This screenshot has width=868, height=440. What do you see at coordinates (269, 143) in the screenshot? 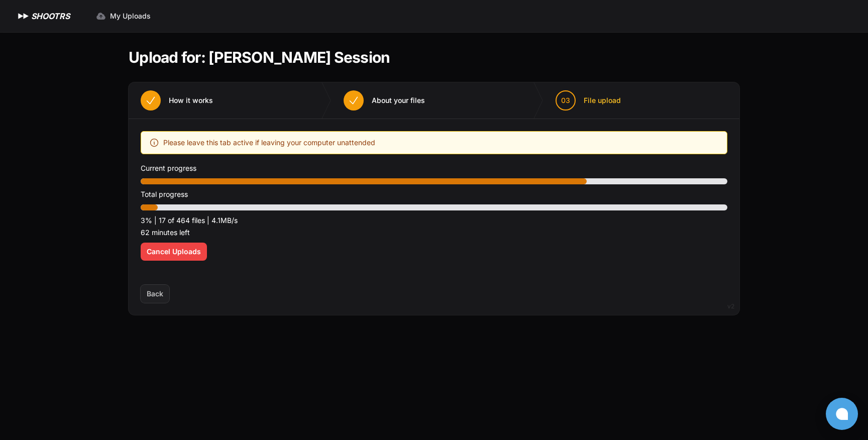
I see `span: Please leave this tab active if leaving your computer unattended` at bounding box center [269, 143].